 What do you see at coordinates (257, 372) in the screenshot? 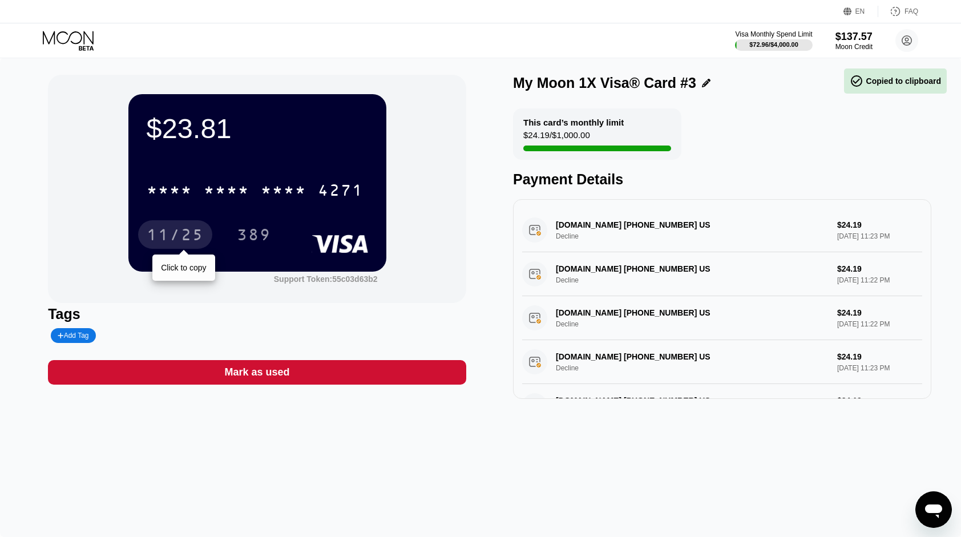
I see `div: Mark as used` at bounding box center [257, 372].